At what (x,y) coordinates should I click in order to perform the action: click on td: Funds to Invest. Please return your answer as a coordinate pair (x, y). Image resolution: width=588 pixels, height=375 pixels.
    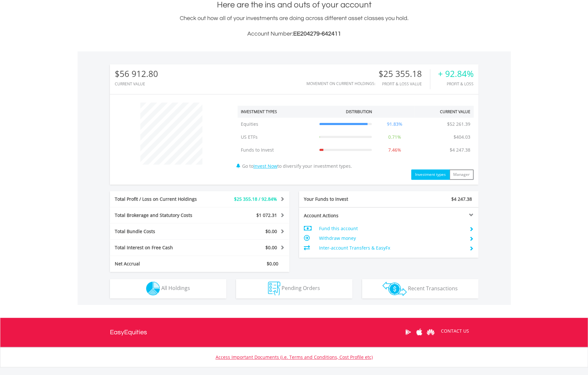
    Looking at the image, I should click on (277, 150).